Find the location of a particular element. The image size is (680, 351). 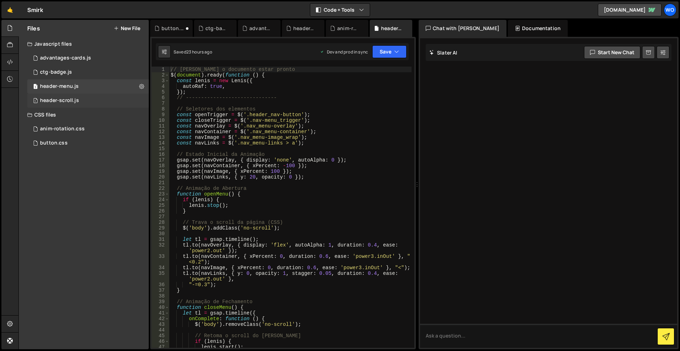

div: 29 is located at coordinates (160, 228).